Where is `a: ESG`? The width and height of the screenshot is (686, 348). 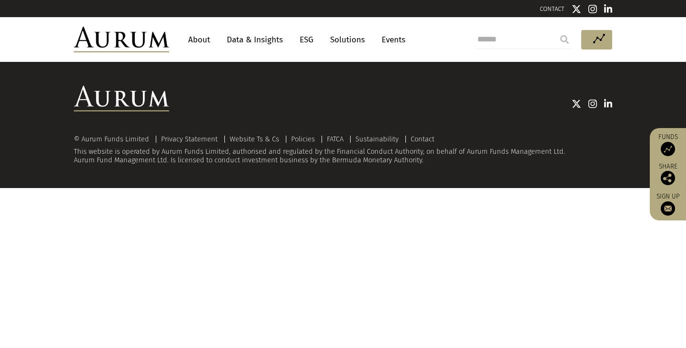
a: ESG is located at coordinates (306, 40).